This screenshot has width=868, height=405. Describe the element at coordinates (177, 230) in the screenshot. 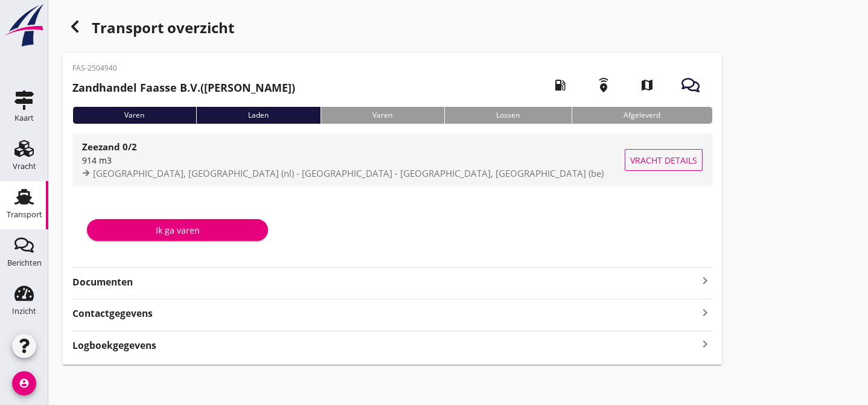

I see `div: Ik ga varen` at that location.